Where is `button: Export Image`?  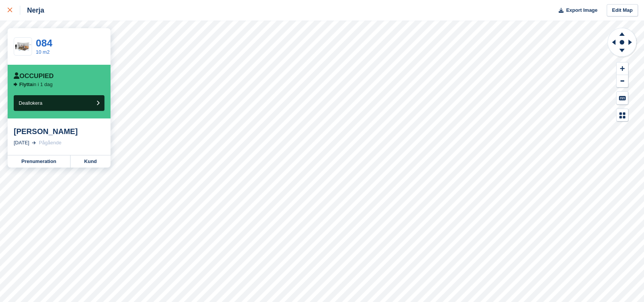
button: Export Image is located at coordinates (575, 10).